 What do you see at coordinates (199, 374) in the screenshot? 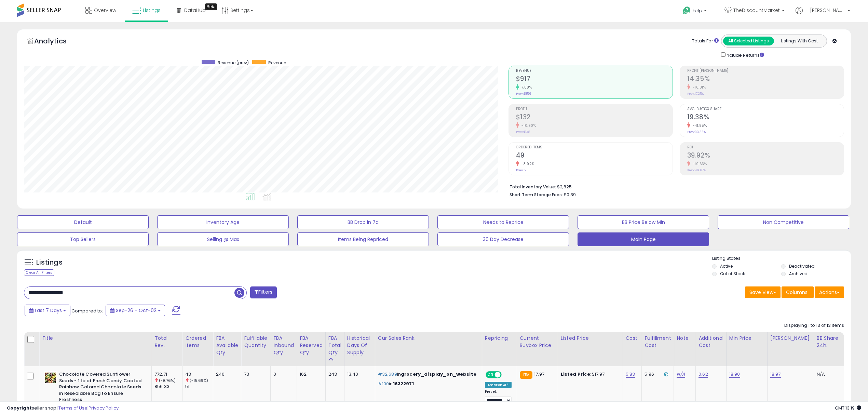
I see `div: 43` at bounding box center [199, 374].